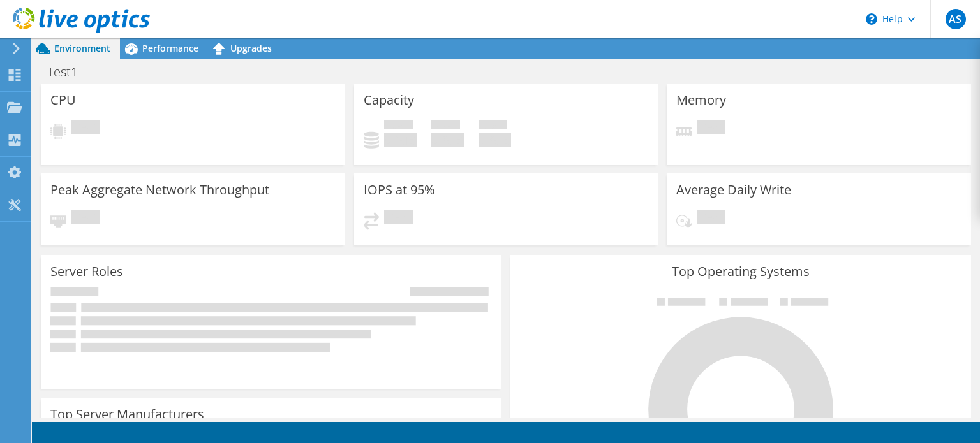 The width and height of the screenshot is (980, 443). Describe the element at coordinates (445, 126) in the screenshot. I see `span: Free` at that location.